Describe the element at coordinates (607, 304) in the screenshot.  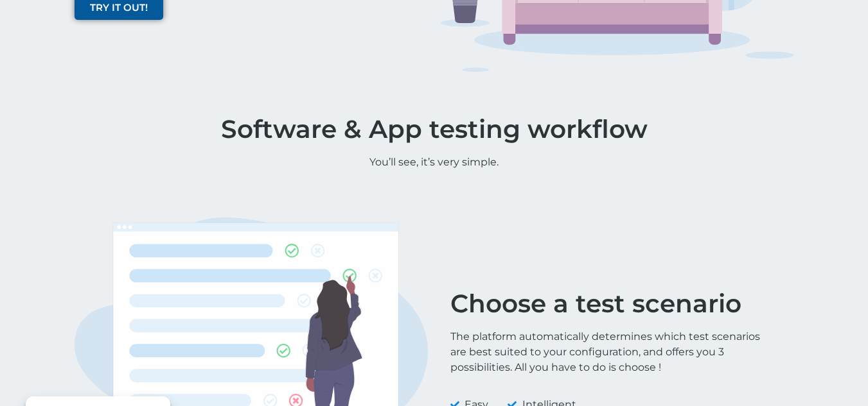
I see `h2: Choose a test scenario` at that location.